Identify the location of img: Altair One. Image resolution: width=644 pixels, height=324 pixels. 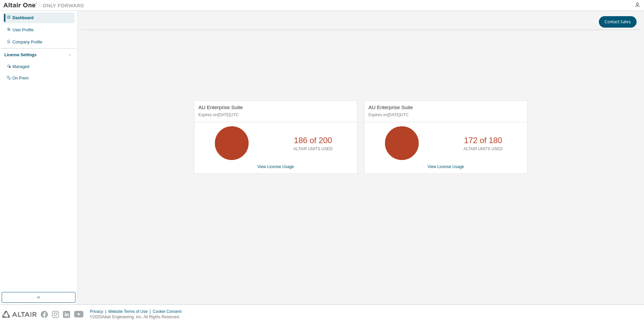
(45, 6).